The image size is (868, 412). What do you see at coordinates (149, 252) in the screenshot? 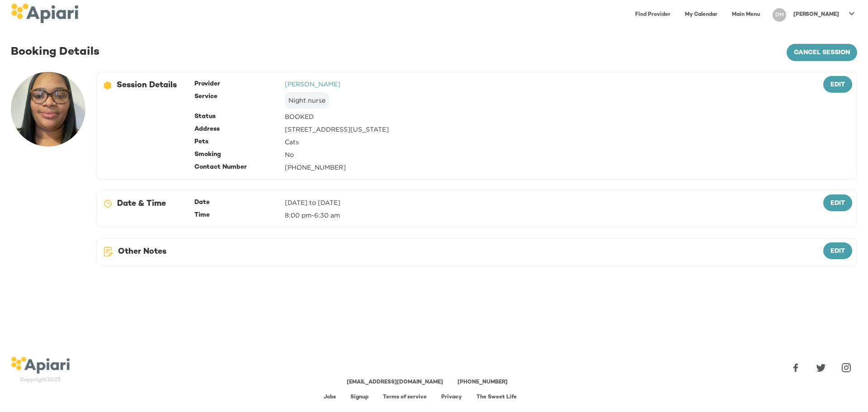
I see `div: Other Notes` at bounding box center [149, 252].